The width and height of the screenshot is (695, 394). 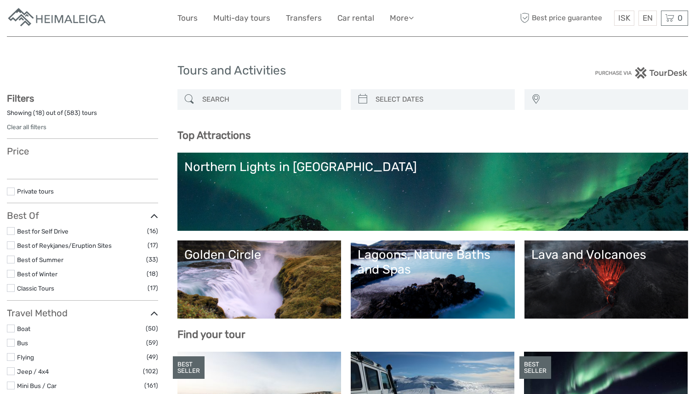 I want to click on div: Golden Circle, so click(x=259, y=255).